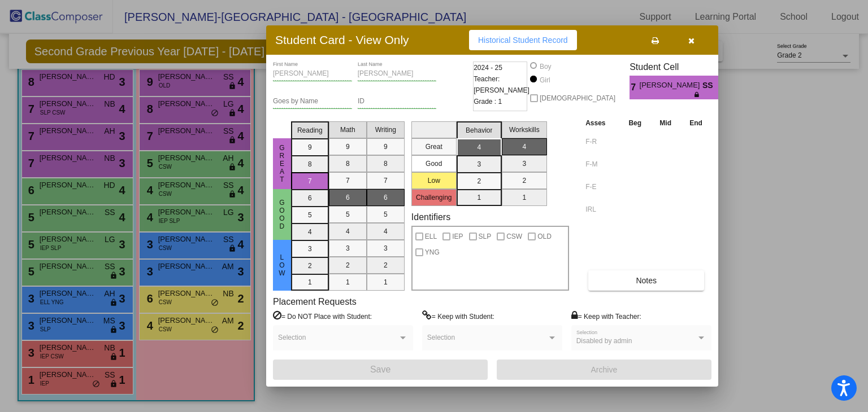 This screenshot has height=412, width=868. I want to click on span: YNG, so click(432, 252).